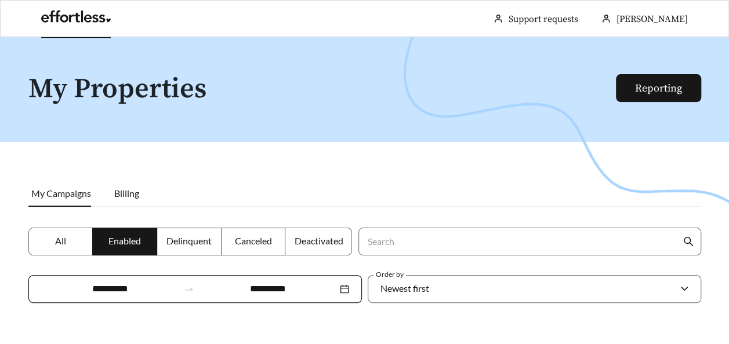  Describe the element at coordinates (189, 289) in the screenshot. I see `span: swap-right` at that location.